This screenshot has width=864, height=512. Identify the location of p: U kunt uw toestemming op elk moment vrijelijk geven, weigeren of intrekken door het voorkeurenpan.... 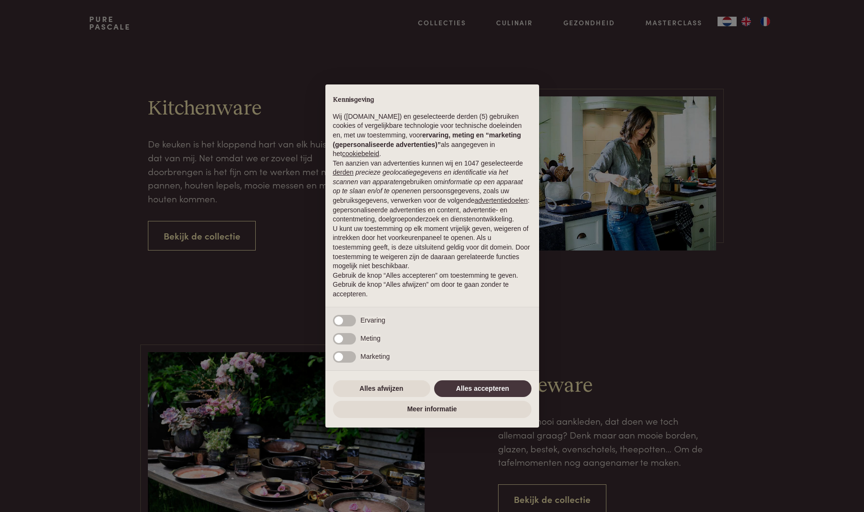
(432, 248).